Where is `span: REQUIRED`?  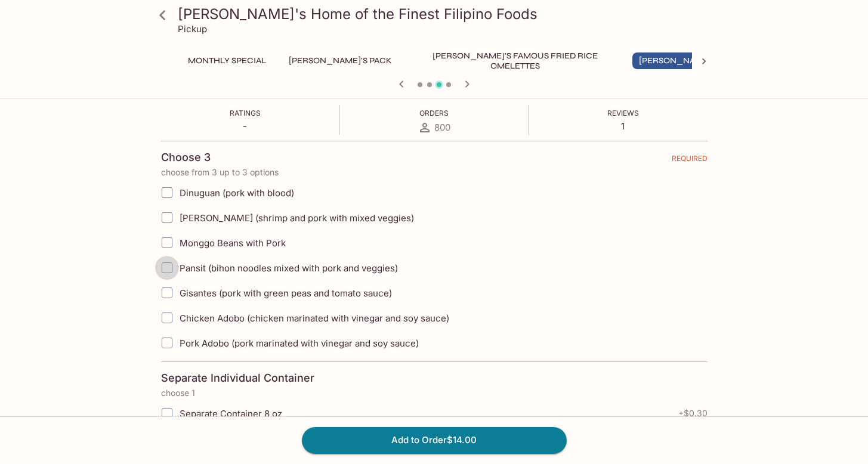 span: REQUIRED is located at coordinates (690, 160).